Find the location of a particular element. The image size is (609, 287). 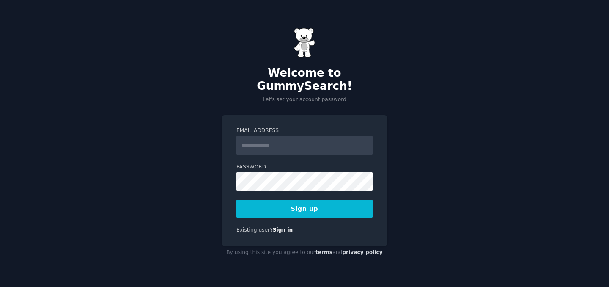

a: privacy policy is located at coordinates (362, 252).